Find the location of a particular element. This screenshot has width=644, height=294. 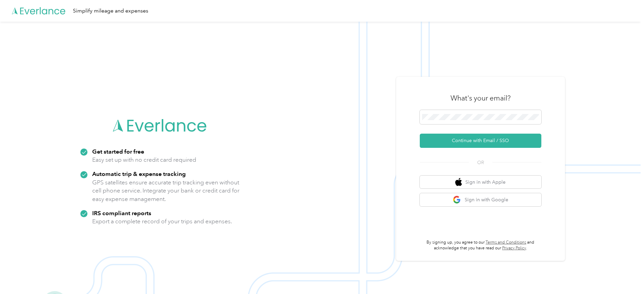

button: Continue with Email / SSO is located at coordinates (480, 140).